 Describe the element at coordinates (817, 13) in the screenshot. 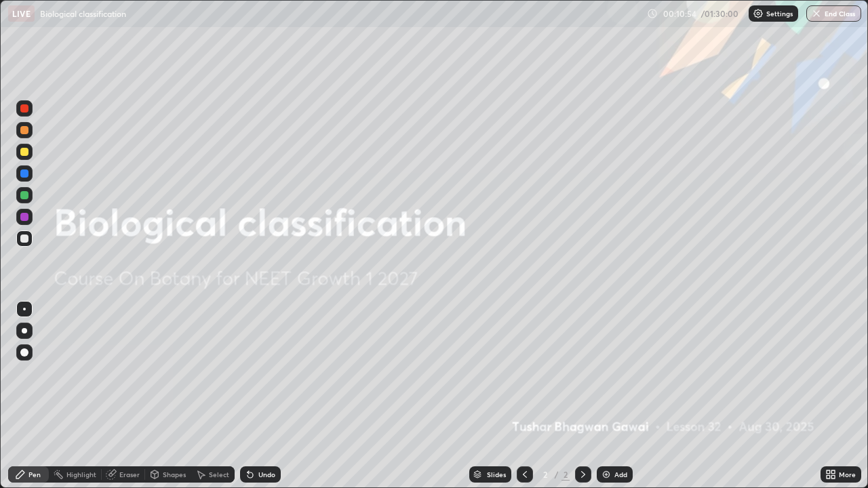

I see `img: end-class-cross` at that location.